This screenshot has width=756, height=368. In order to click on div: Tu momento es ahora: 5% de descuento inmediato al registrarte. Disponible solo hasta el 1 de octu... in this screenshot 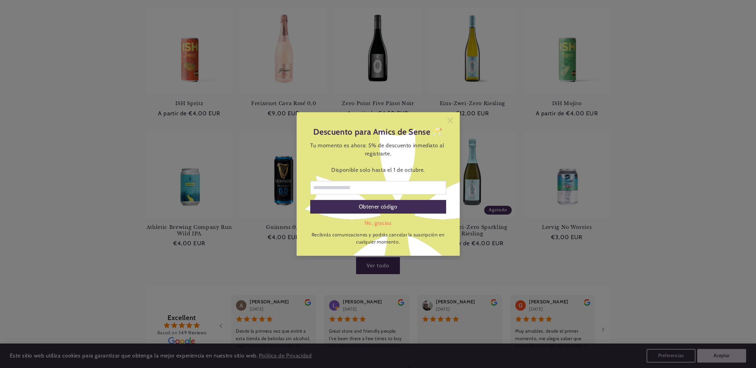, I will do `click(378, 158)`.